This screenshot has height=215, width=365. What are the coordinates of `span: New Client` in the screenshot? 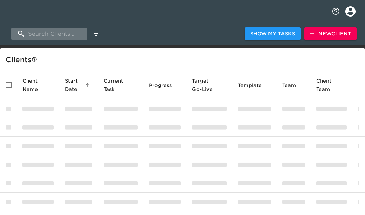 It's located at (330, 34).